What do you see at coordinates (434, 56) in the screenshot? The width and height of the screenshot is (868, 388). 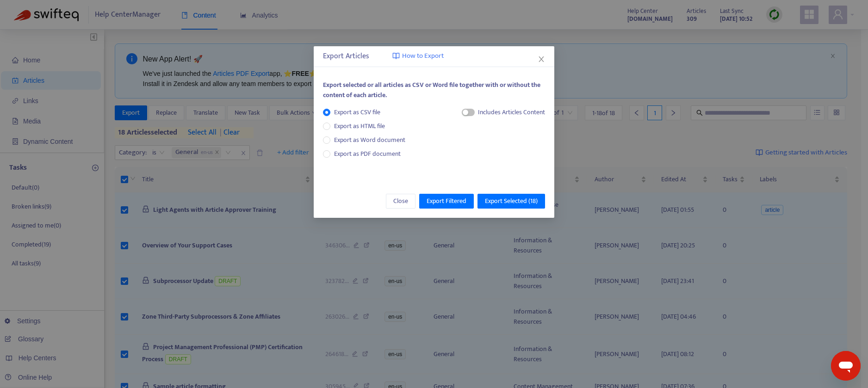 I see `div: Export Articles` at bounding box center [434, 56].